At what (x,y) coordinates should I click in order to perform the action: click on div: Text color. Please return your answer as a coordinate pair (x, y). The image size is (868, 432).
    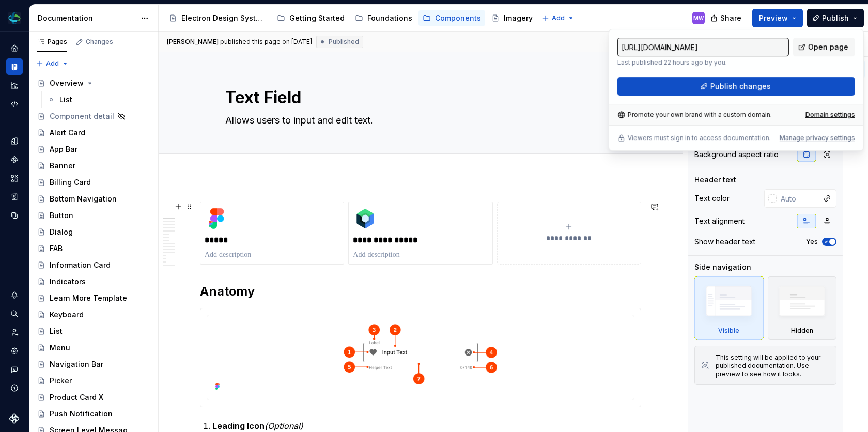
    Looking at the image, I should click on (712, 198).